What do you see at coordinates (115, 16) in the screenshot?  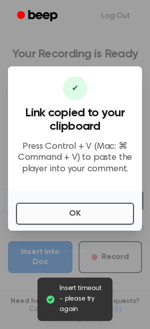 I see `a: Log Out` at bounding box center [115, 16].